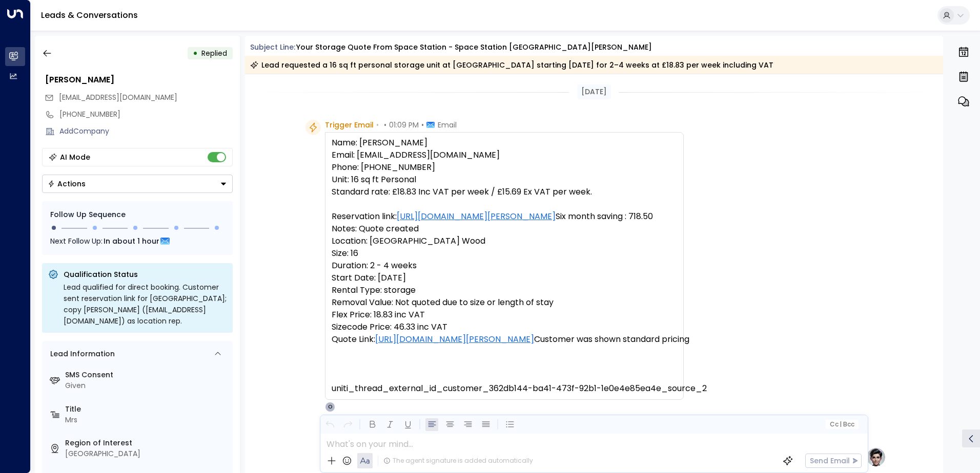  I want to click on span: Cc Bcc, so click(842, 425).